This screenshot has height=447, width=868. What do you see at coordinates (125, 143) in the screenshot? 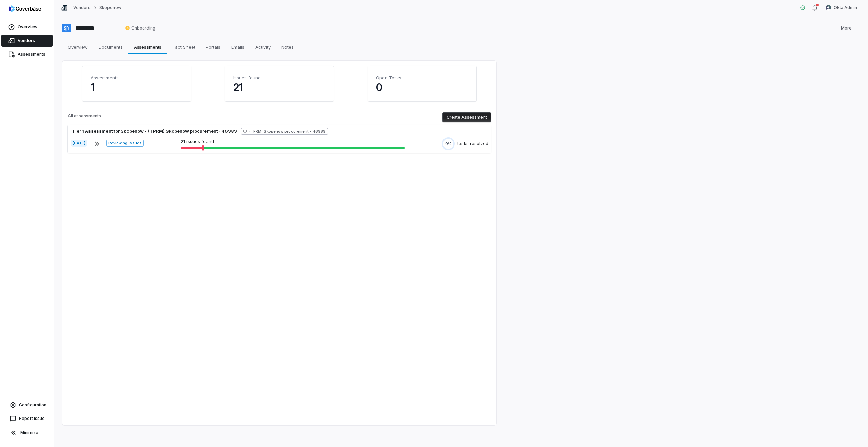
I see `span: Reviewing issues` at bounding box center [125, 143].